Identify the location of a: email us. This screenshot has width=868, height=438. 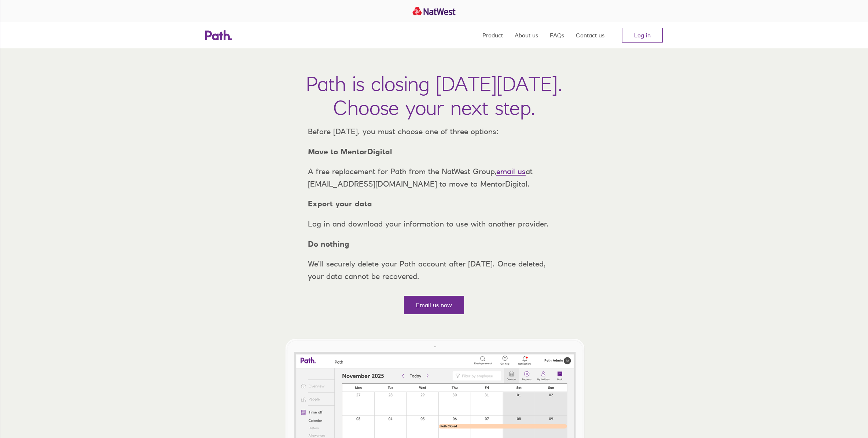
(511, 171).